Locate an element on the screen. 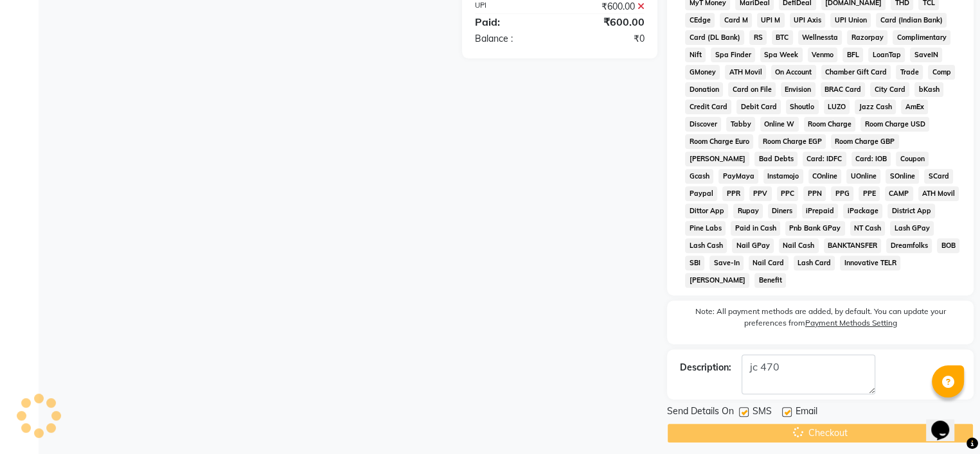 The height and width of the screenshot is (454, 980). span: Card (Indian Bank) is located at coordinates (911, 20).